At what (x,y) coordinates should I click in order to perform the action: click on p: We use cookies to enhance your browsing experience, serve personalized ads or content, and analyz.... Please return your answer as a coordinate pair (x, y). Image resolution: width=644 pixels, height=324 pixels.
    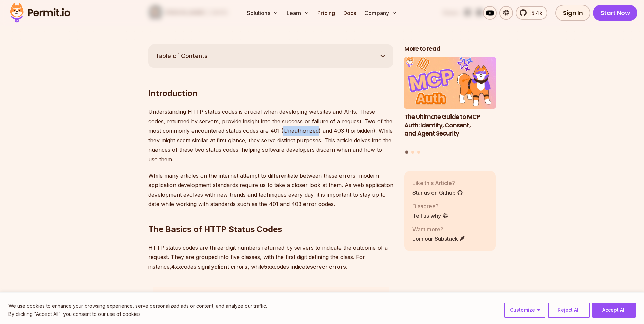
    Looking at the image, I should click on (138, 306).